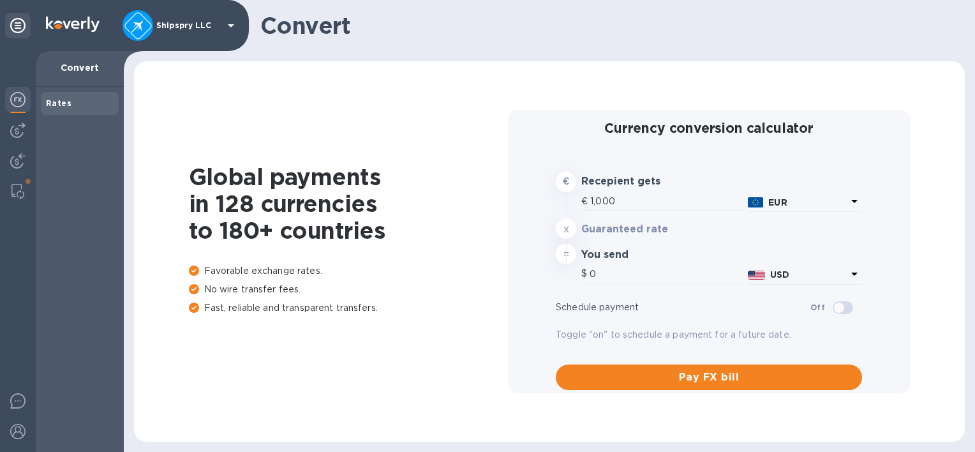 The width and height of the screenshot is (975, 452). What do you see at coordinates (643, 229) in the screenshot?
I see `h3: Guaranteed rate` at bounding box center [643, 229].